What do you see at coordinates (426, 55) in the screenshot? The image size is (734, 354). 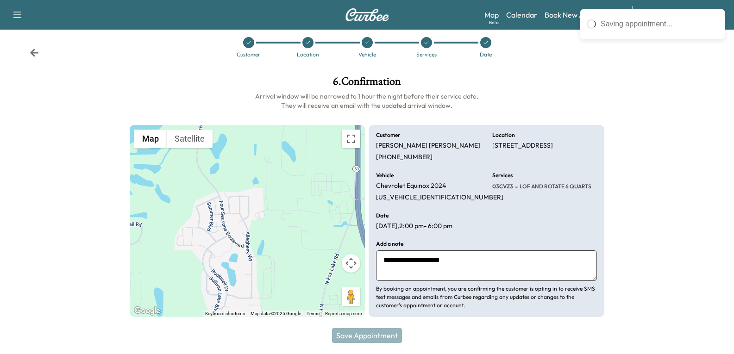 I see `div: Services` at bounding box center [426, 55].